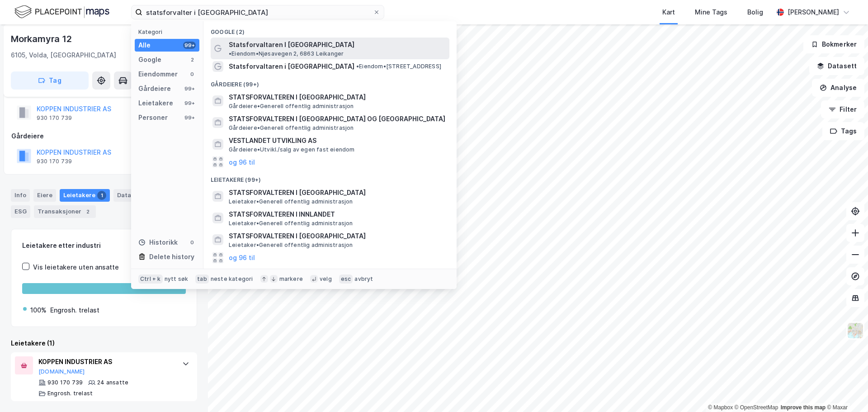 The height and width of the screenshot is (412, 868). What do you see at coordinates (330, 273) in the screenshot?
I see `div: Personer (99+)` at bounding box center [330, 273].